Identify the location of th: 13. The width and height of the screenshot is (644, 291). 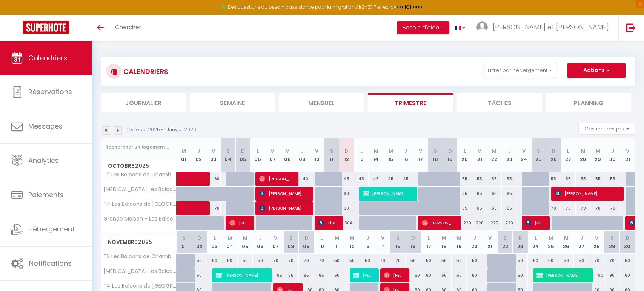
(367, 242).